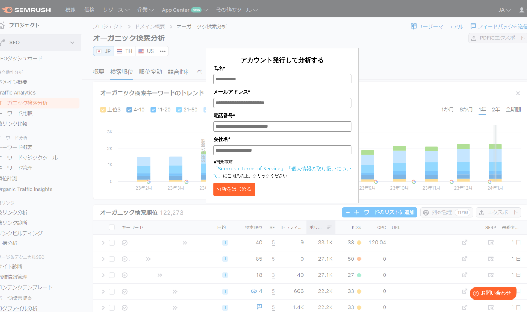 The image size is (527, 312). I want to click on label: 電話番号*, so click(282, 116).